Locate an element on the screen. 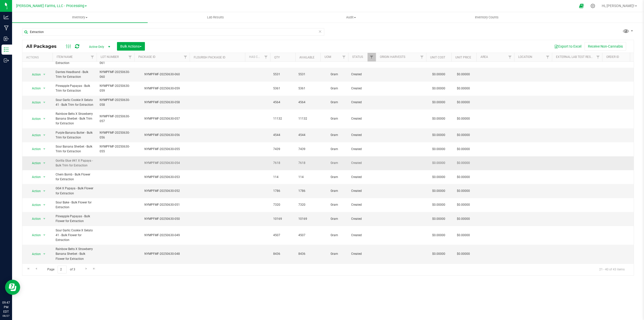 This screenshot has height=320, width=644. span: 114 is located at coordinates (308, 177).